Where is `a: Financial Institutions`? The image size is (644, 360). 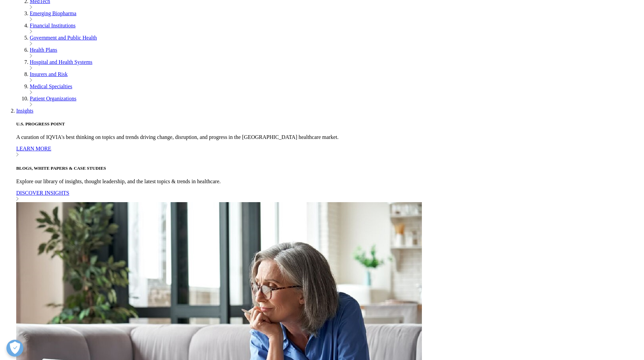
a: Financial Institutions is located at coordinates (52, 25).